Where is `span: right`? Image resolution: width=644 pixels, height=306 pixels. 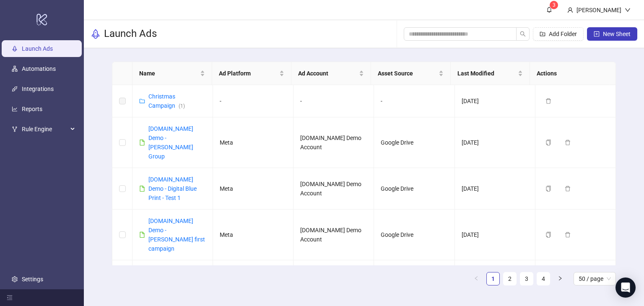 span: right is located at coordinates (560, 278).